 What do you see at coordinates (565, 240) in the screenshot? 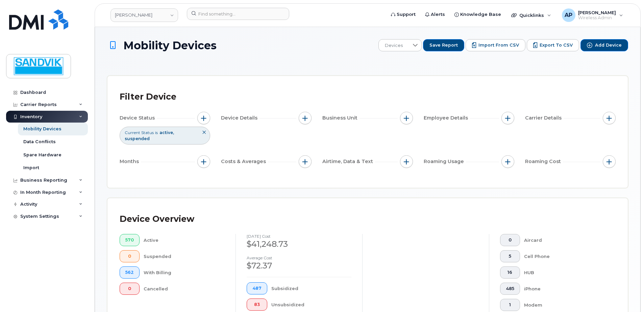
I see `div: Aircard` at bounding box center [565, 240].